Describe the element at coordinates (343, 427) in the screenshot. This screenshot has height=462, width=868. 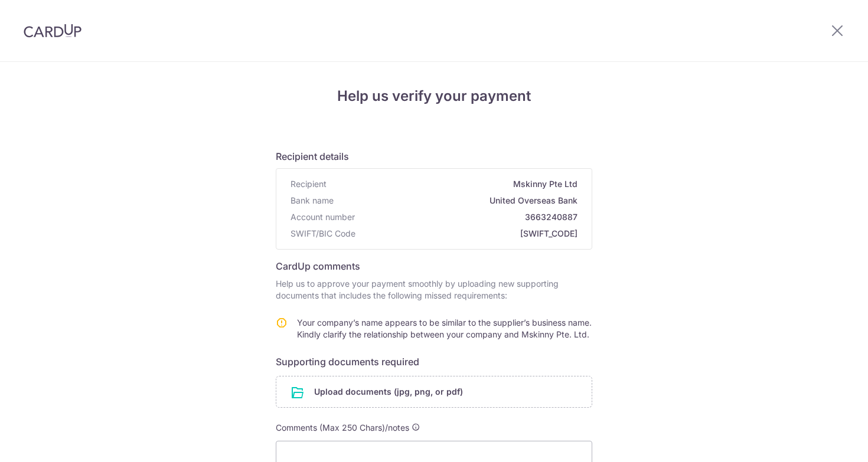
I see `span: Comments (Max 250 Chars)/notes` at that location.